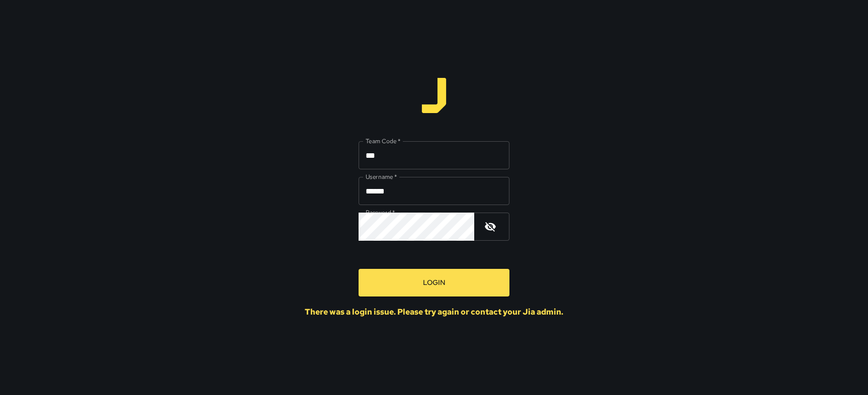  Describe the element at coordinates (383, 141) in the screenshot. I see `label: Team Code` at that location.